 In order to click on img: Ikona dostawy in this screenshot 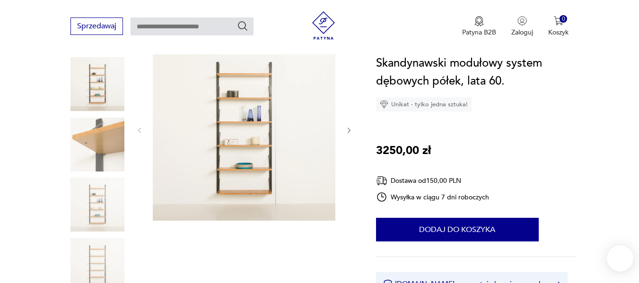, I will do `click(382, 181)`.